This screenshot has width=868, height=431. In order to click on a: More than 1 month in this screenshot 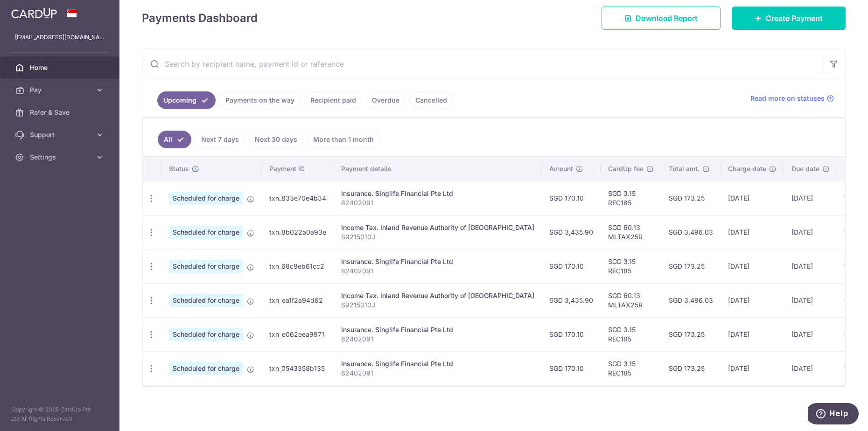, I will do `click(344, 139)`.